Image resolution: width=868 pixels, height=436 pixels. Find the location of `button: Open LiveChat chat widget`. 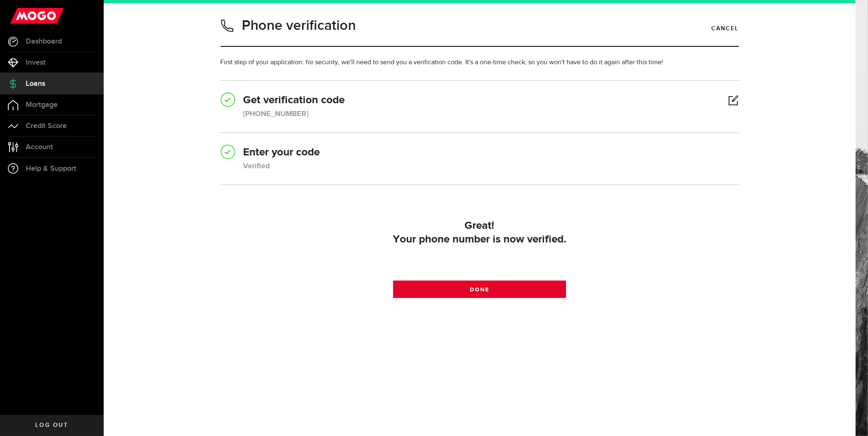

button: Open LiveChat chat widget is located at coordinates (19, 16).